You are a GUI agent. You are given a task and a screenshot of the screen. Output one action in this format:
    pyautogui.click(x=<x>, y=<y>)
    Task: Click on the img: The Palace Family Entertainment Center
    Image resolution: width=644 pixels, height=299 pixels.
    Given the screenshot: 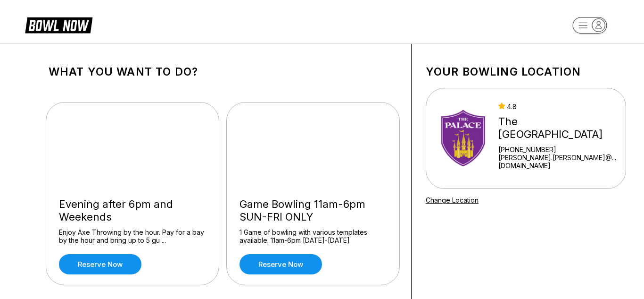 What is the action you would take?
    pyautogui.click(x=464, y=138)
    